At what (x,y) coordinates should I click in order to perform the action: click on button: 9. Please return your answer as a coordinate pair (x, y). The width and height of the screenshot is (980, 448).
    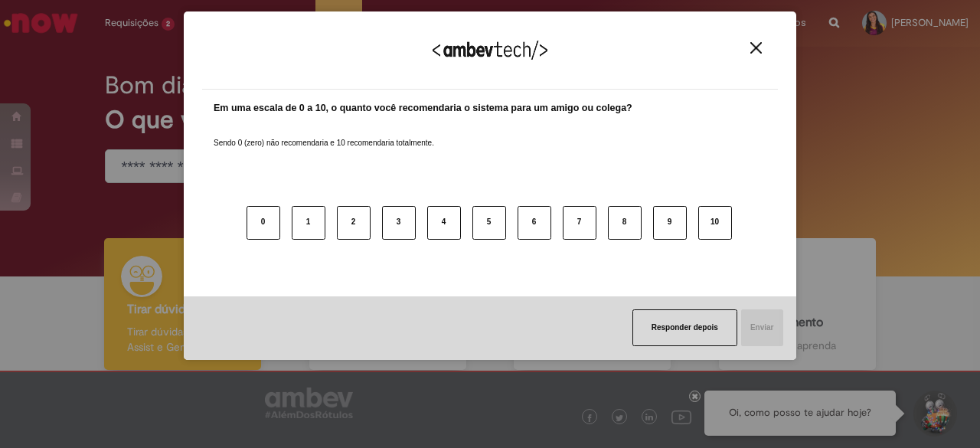
    Looking at the image, I should click on (670, 223).